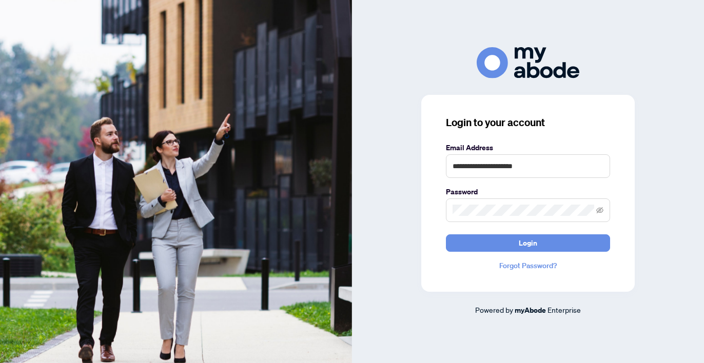 This screenshot has height=363, width=704. I want to click on span: eye-invisible, so click(600, 210).